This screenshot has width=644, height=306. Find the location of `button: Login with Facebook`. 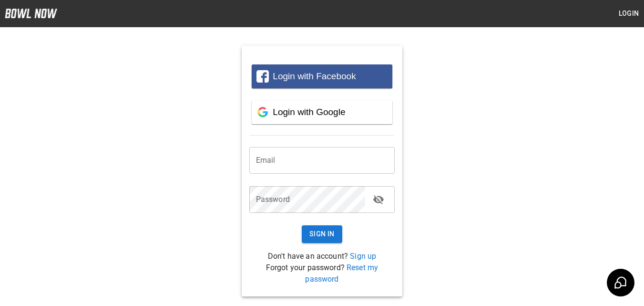

button: Login with Facebook is located at coordinates (322, 76).